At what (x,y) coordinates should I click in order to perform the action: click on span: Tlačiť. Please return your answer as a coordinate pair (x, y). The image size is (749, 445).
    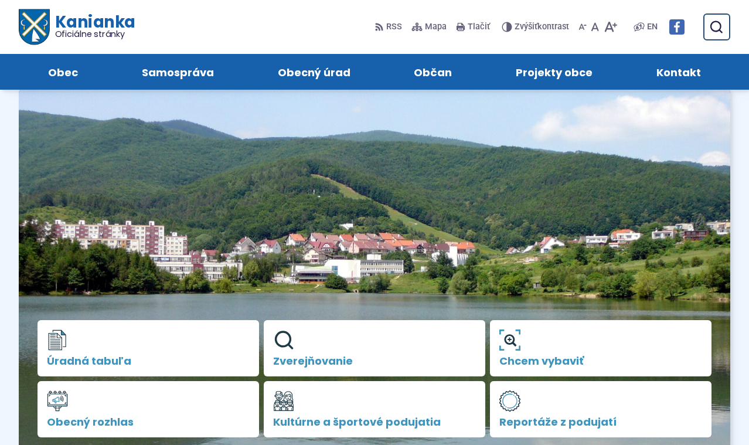
    Looking at the image, I should click on (479, 27).